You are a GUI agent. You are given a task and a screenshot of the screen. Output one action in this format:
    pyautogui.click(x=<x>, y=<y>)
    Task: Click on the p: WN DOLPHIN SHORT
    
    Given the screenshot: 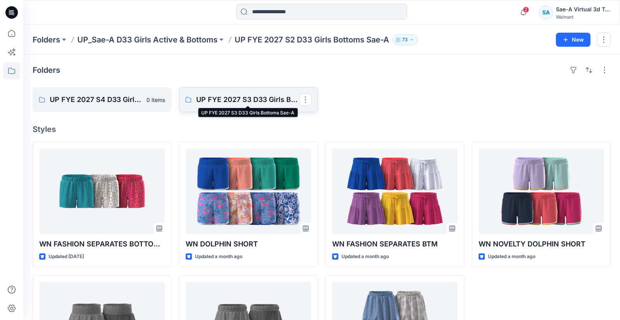 What is the action you would take?
    pyautogui.click(x=248, y=244)
    